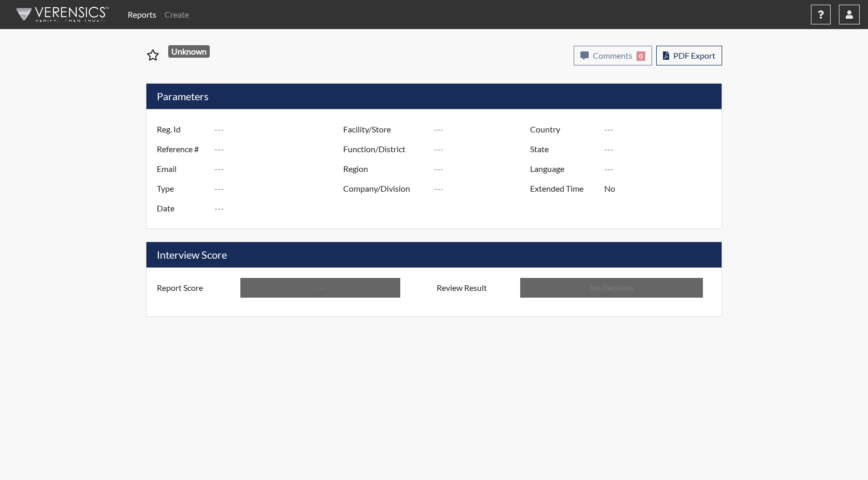 The width and height of the screenshot is (868, 480). Describe the element at coordinates (194, 288) in the screenshot. I see `label: Report Score` at that location.